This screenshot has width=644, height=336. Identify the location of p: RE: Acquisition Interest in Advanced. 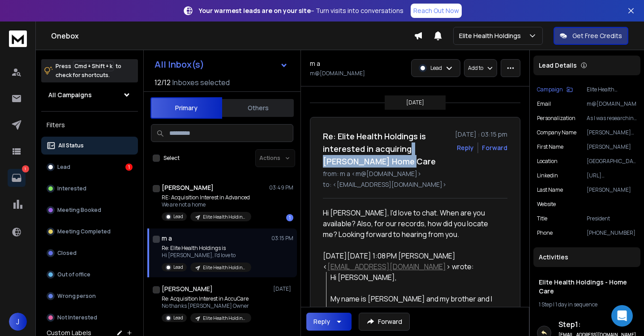
(206, 197).